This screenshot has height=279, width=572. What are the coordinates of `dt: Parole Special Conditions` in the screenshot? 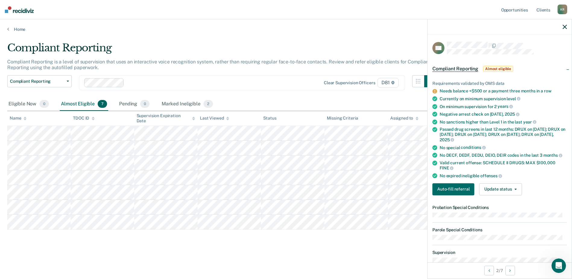 It's located at (500, 230).